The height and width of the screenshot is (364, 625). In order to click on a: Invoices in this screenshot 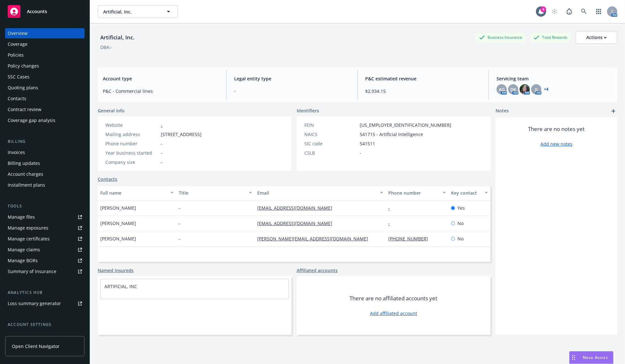, I will do `click(45, 152)`.